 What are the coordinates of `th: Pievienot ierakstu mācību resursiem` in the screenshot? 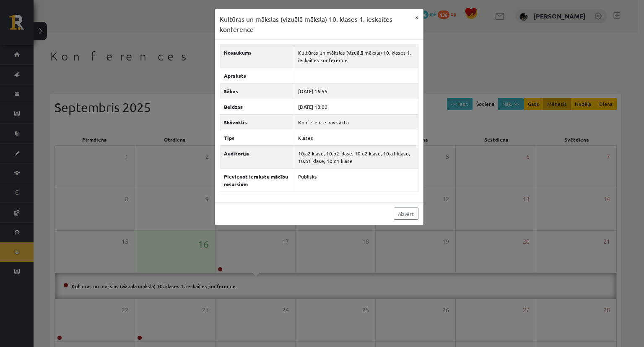 It's located at (257, 180).